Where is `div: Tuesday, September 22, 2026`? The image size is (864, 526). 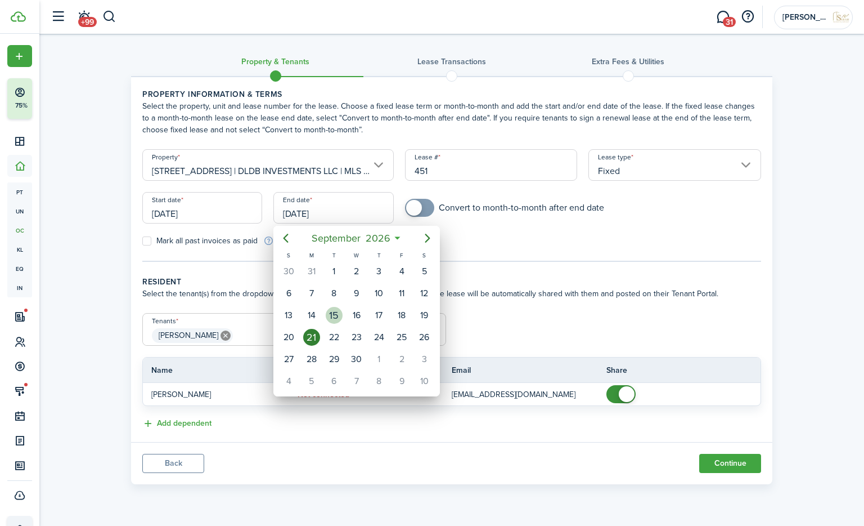
div: Tuesday, September 22, 2026 is located at coordinates (334, 337).